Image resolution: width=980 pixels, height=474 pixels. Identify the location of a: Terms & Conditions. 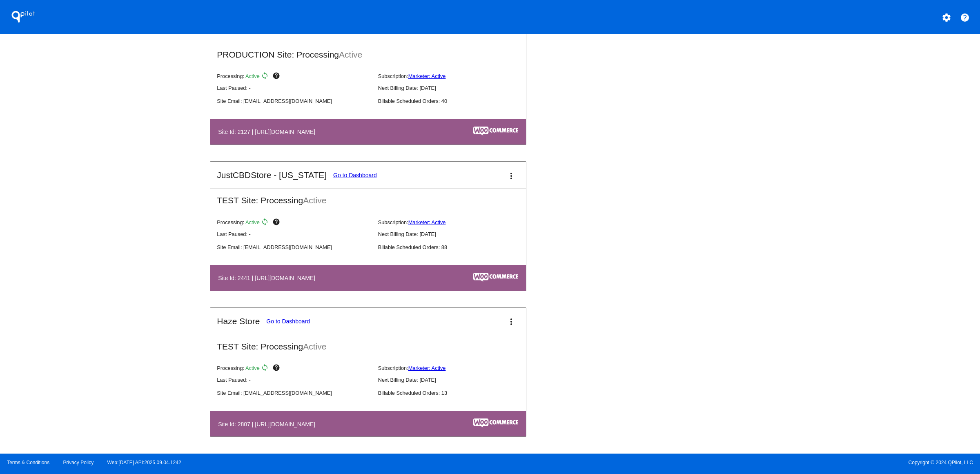
(28, 462).